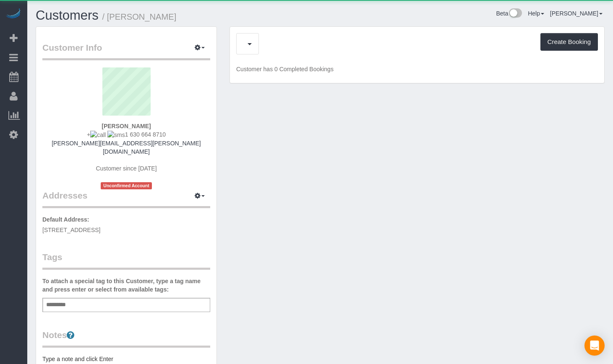 The width and height of the screenshot is (613, 364). What do you see at coordinates (14, 15) in the screenshot?
I see `a: Automaid Logo` at bounding box center [14, 15].